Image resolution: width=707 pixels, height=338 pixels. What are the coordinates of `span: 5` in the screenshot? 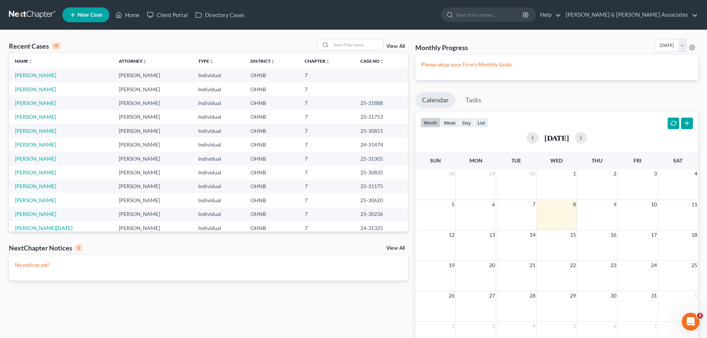 It's located at (574, 326).